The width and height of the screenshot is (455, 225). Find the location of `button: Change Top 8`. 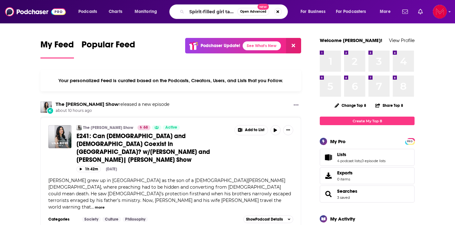

button: Change Top 8 is located at coordinates (350, 105).